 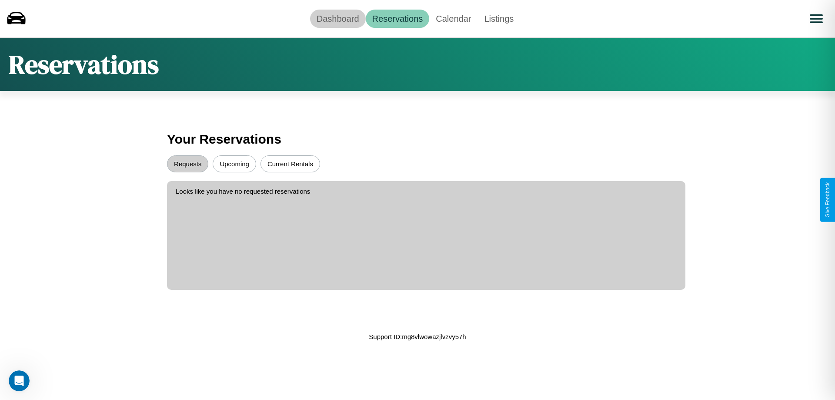 I want to click on h3: Your Reservations, so click(x=418, y=139).